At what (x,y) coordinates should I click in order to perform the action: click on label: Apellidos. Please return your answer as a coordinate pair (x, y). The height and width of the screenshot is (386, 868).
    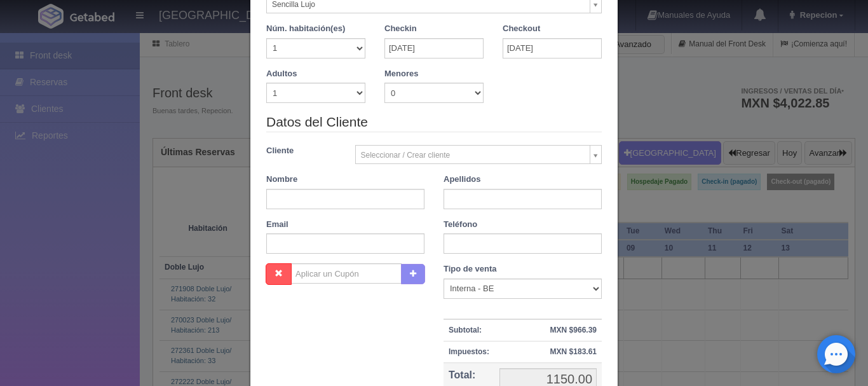
    Looking at the image, I should click on (462, 179).